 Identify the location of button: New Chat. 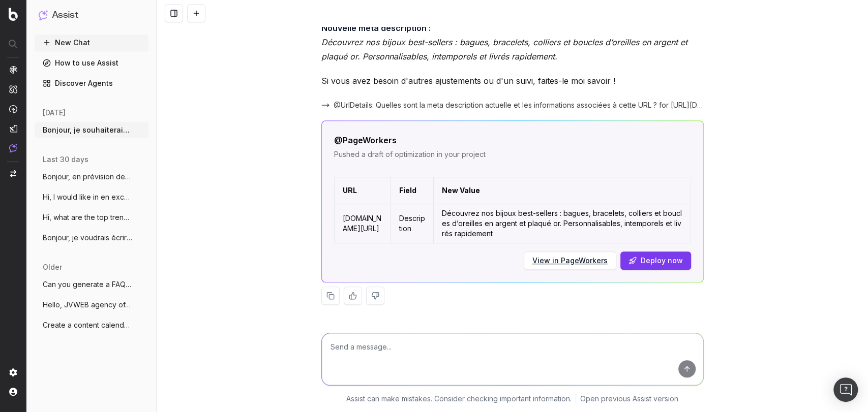
(91, 43).